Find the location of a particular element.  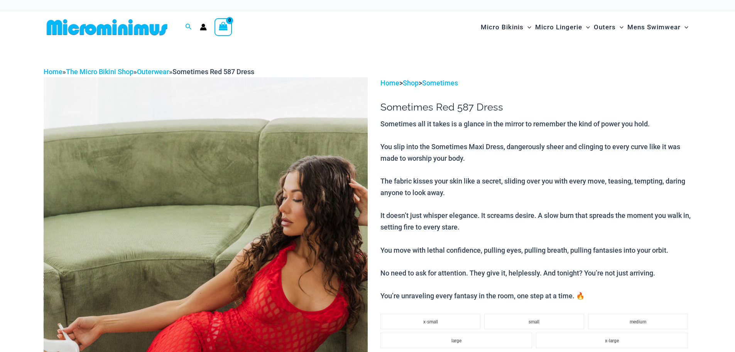

span: small is located at coordinates (534, 321).